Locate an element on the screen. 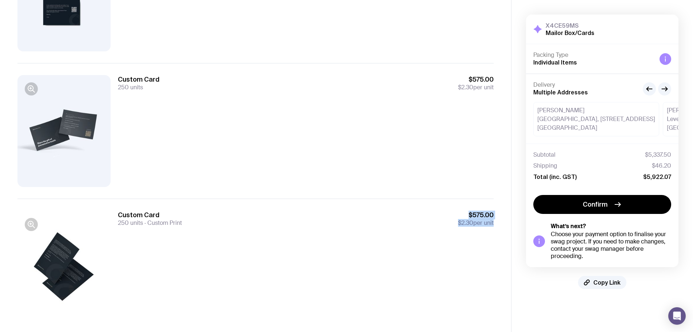 The width and height of the screenshot is (693, 332). span: Copy Link is located at coordinates (607, 282).